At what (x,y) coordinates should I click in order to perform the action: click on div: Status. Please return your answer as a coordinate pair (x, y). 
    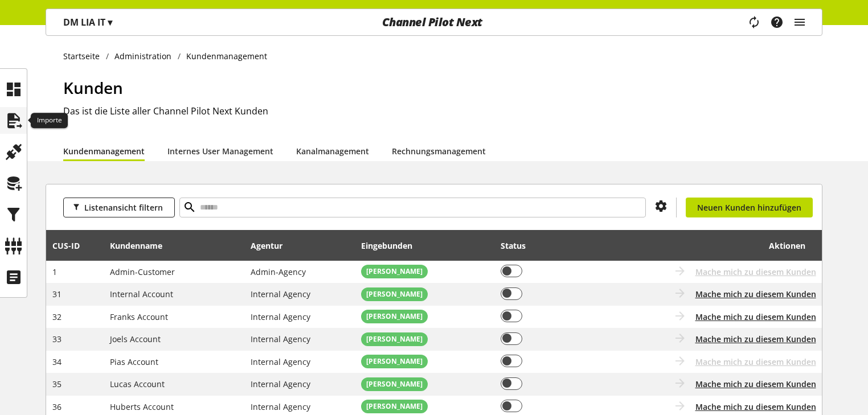
    Looking at the image, I should click on (519, 245).